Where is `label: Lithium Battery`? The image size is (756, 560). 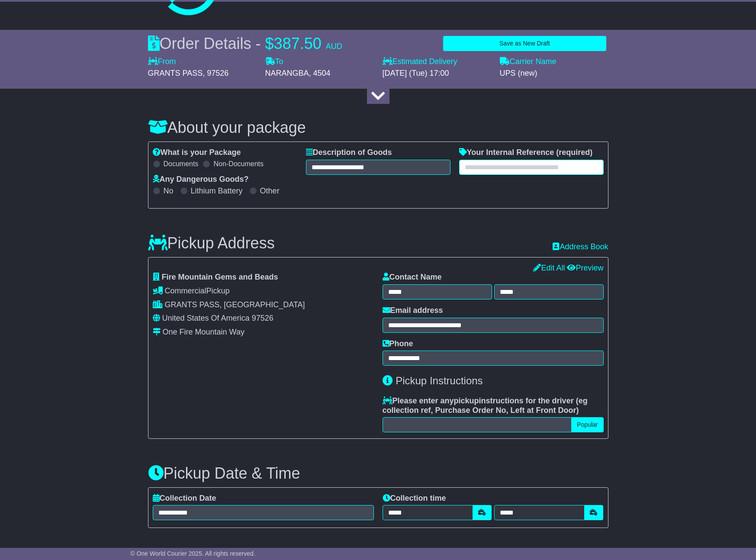 label: Lithium Battery is located at coordinates (217, 191).